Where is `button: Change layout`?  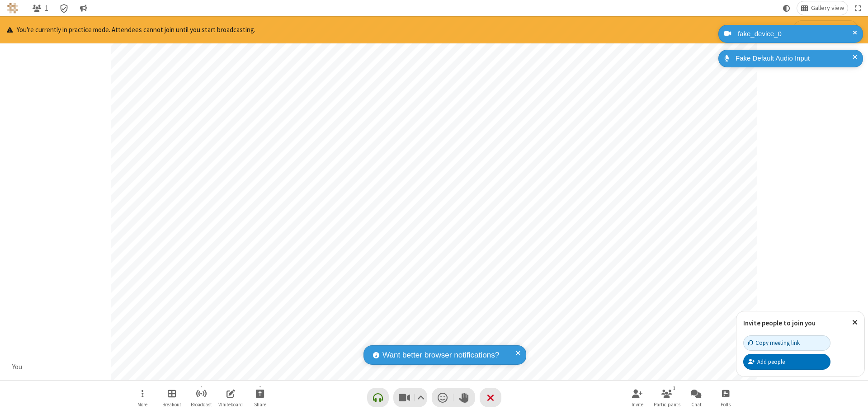 button: Change layout is located at coordinates (822, 8).